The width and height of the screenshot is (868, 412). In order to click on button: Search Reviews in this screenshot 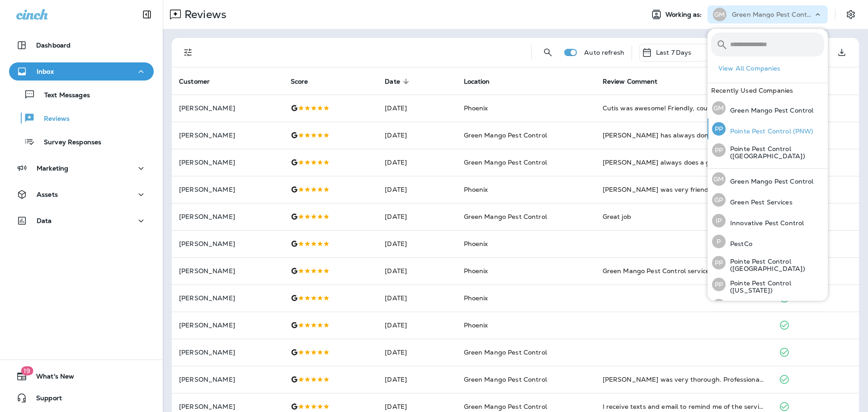, I will do `click(548, 52)`.